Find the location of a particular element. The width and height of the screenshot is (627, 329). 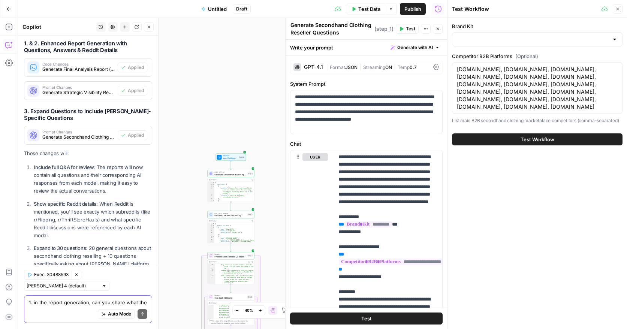

label: Chat is located at coordinates (366, 144).